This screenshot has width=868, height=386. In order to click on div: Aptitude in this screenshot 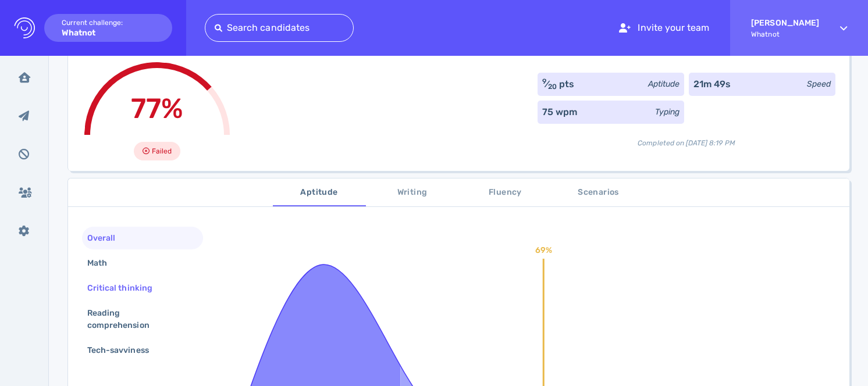, I will do `click(664, 84)`.